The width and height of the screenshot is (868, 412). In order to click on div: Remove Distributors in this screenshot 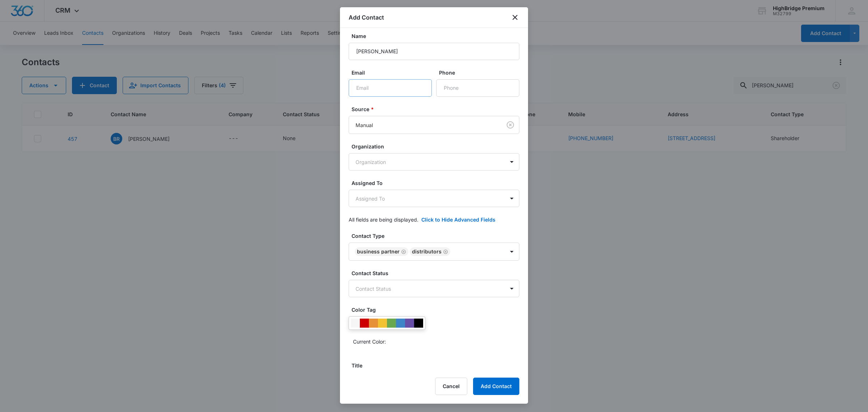, I will do `click(445, 252)`.